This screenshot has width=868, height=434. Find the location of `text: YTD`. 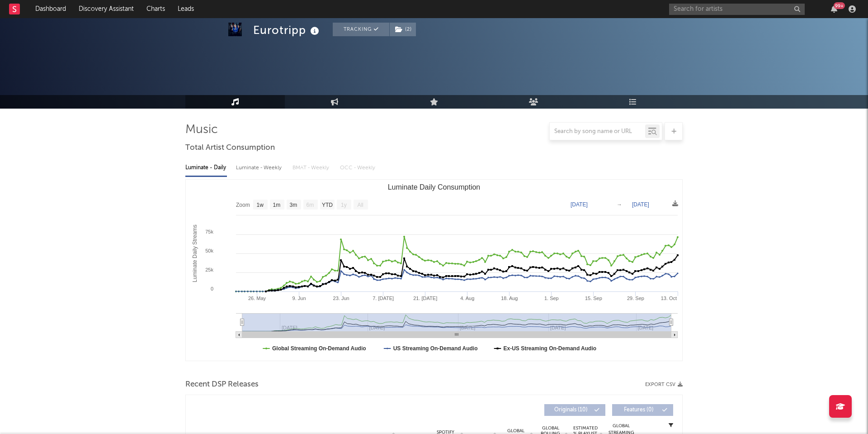

text: YTD is located at coordinates (328, 205).